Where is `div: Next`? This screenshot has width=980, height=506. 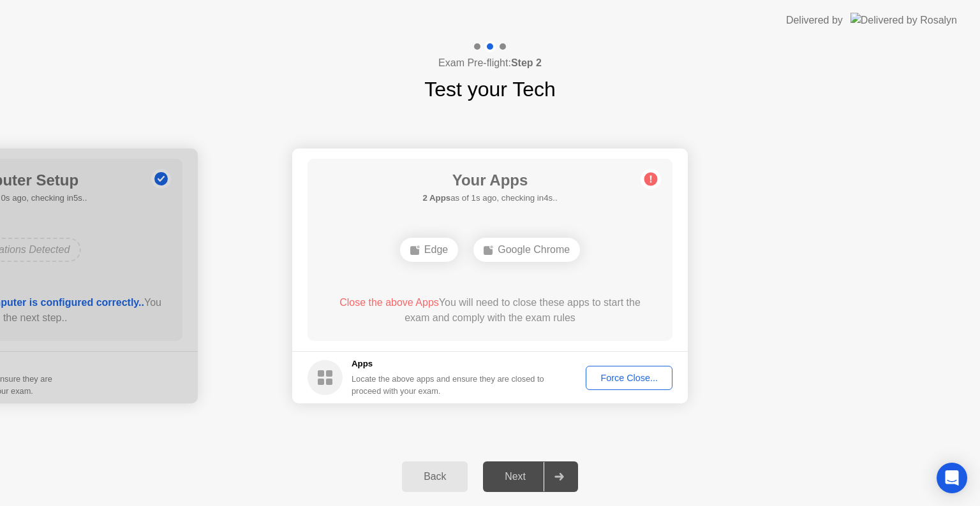
div: Next is located at coordinates (515, 477).